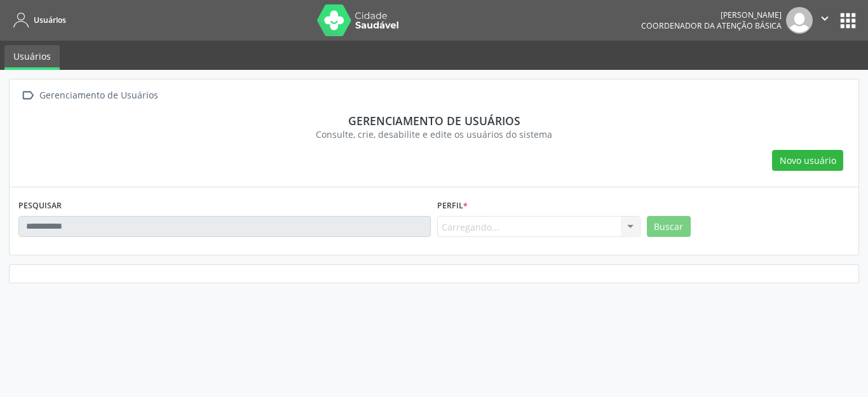 The height and width of the screenshot is (397, 868). Describe the element at coordinates (434, 134) in the screenshot. I see `div: Consulte, crie, desabilite e edite os usuários do sistema` at that location.